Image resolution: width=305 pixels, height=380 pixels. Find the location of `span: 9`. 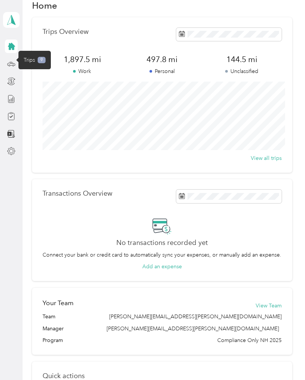

span: 9 is located at coordinates (41, 60).